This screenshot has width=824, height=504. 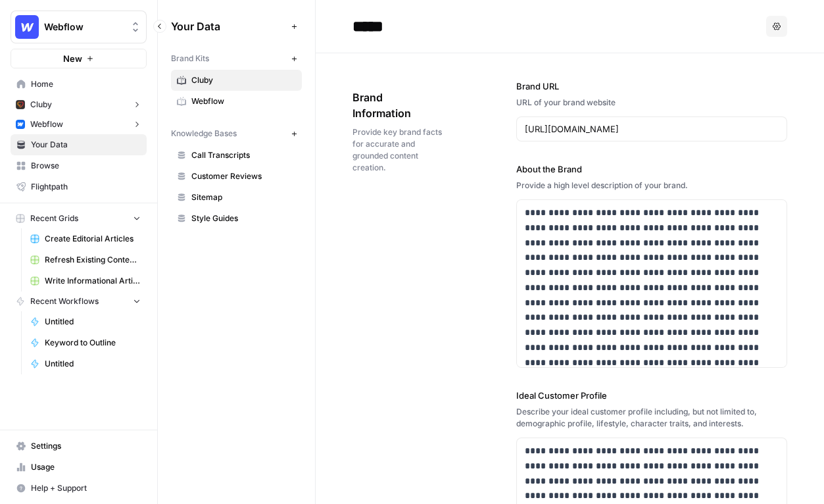 What do you see at coordinates (20, 124) in the screenshot?
I see `img: a1pu3e9a4sjoov2n4mw66knzy8l8` at bounding box center [20, 124].